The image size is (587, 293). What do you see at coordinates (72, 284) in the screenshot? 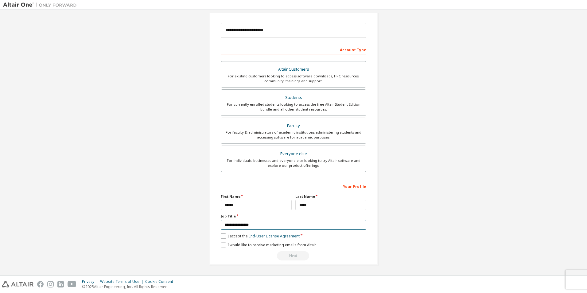
I see `img: youtube.svg` at bounding box center [72, 284].